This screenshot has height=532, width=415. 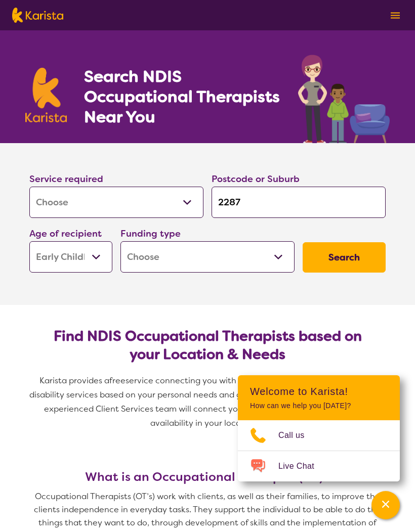 I want to click on label: Age of recipient, so click(x=65, y=234).